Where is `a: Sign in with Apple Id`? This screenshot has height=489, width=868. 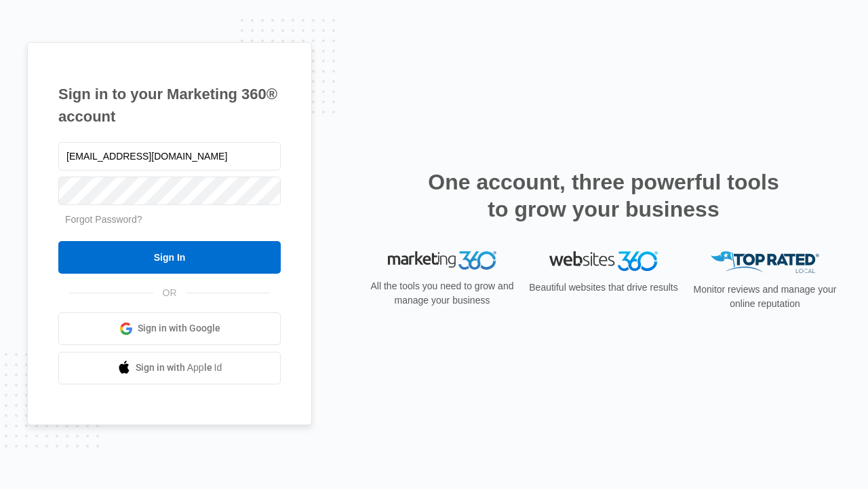
a: Sign in with Apple Id is located at coordinates (170, 368).